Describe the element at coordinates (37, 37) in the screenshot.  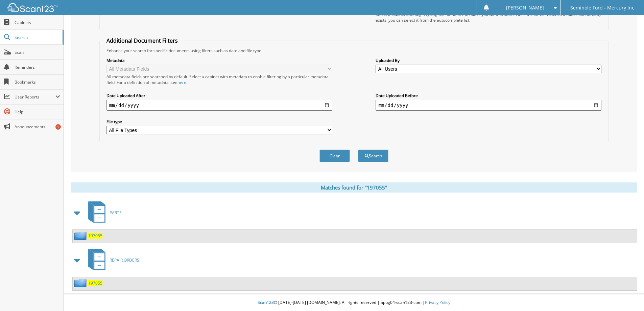
I see `span: Search` at that location.